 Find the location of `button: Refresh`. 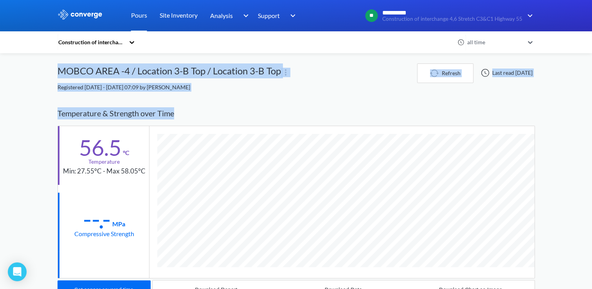

button: Refresh is located at coordinates (445, 73).